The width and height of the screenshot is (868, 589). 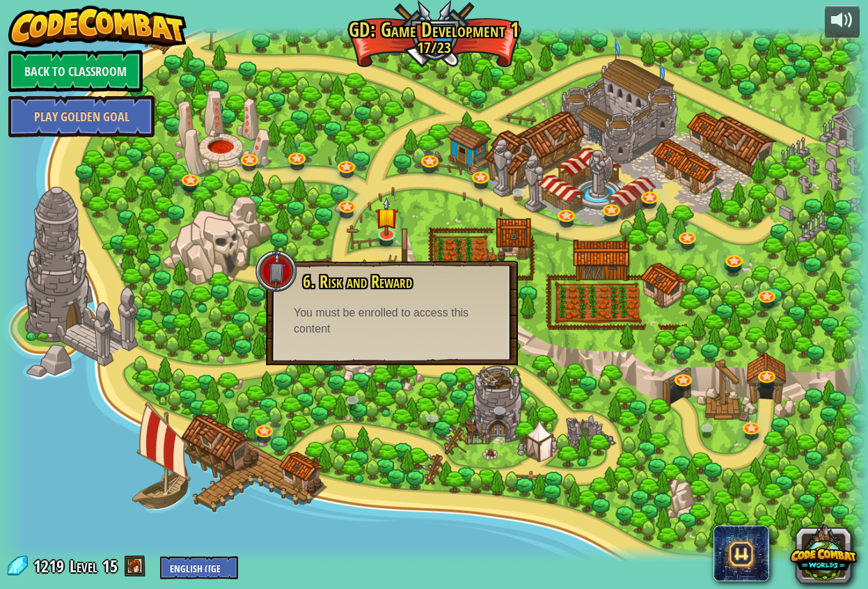 What do you see at coordinates (83, 566) in the screenshot?
I see `span: Level` at bounding box center [83, 566].